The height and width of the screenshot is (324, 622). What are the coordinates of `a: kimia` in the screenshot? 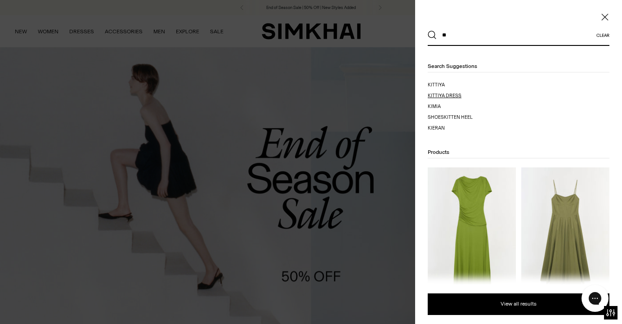 It's located at (472, 107).